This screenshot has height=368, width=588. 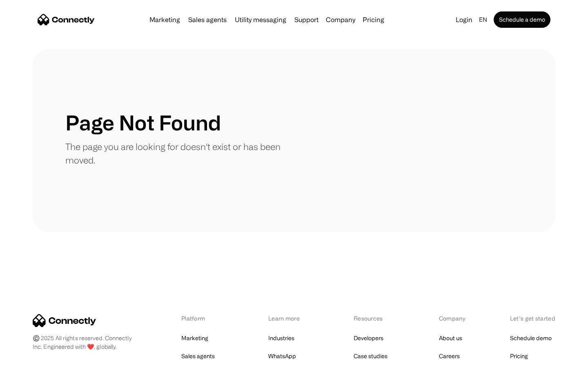 I want to click on a: Login, so click(x=464, y=19).